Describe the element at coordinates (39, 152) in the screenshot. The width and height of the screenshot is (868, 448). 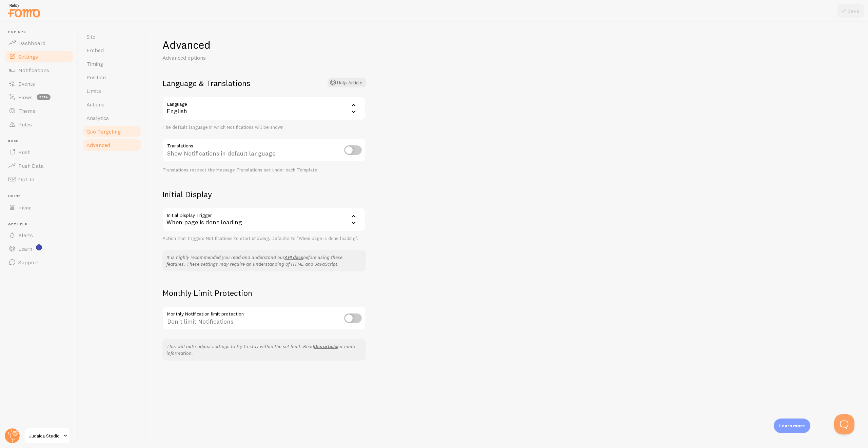
I see `a: Push` at that location.